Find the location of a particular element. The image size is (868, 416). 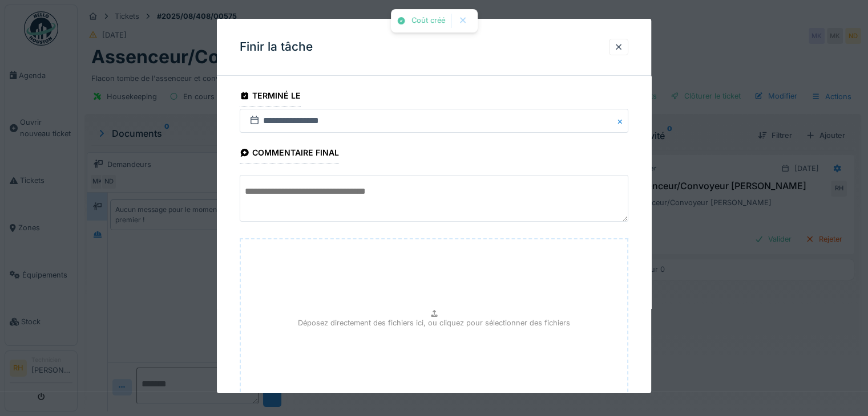

p: Déposez directement des fichiers ici, ou cliquez pour sélectionner des fichiers is located at coordinates (433, 323).